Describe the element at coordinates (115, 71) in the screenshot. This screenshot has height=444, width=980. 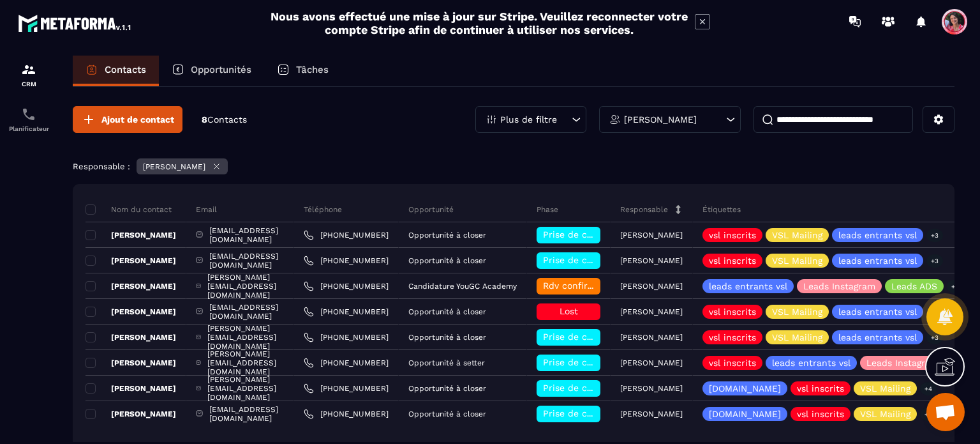
I see `a: Contacts` at that location.